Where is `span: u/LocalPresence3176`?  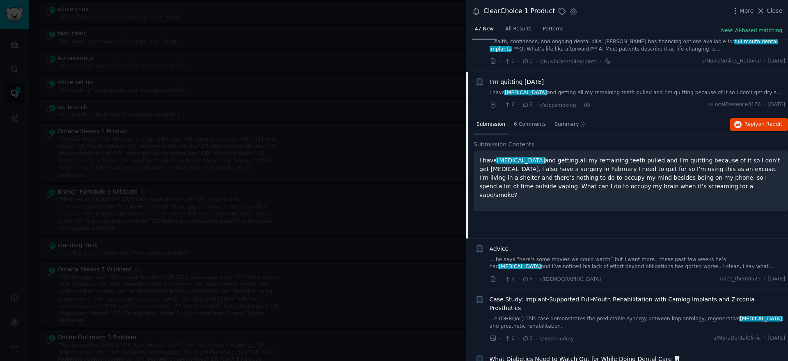 span: u/LocalPresence3176 is located at coordinates (734, 105).